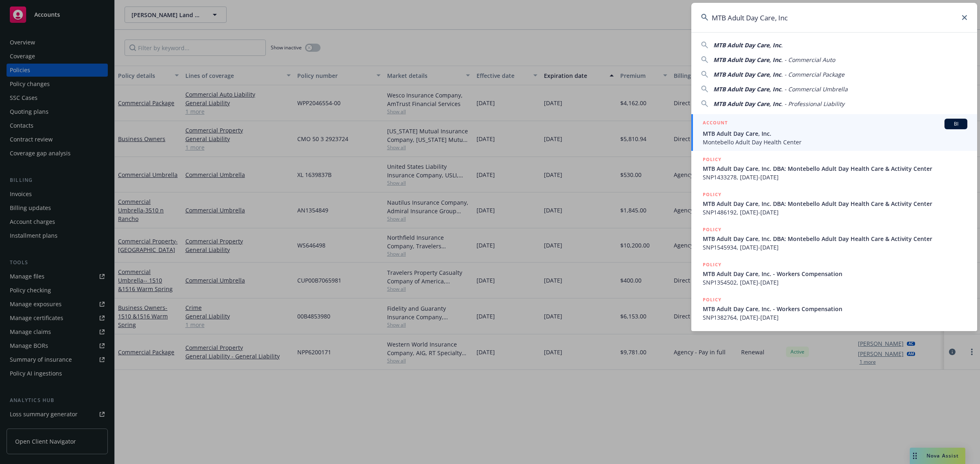  What do you see at coordinates (835, 133) in the screenshot?
I see `span: MTB Adult Day Care, Inc.` at bounding box center [835, 133].